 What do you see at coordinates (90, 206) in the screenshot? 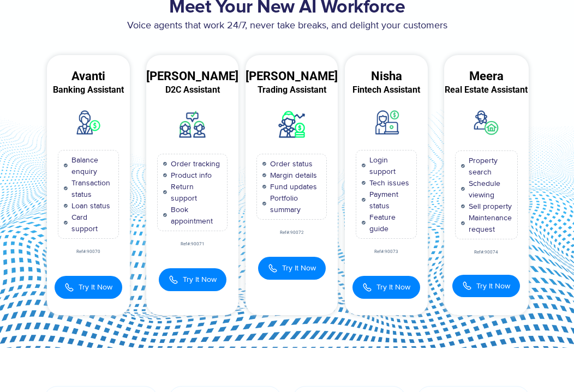
I see `span: Loan status` at bounding box center [90, 206].